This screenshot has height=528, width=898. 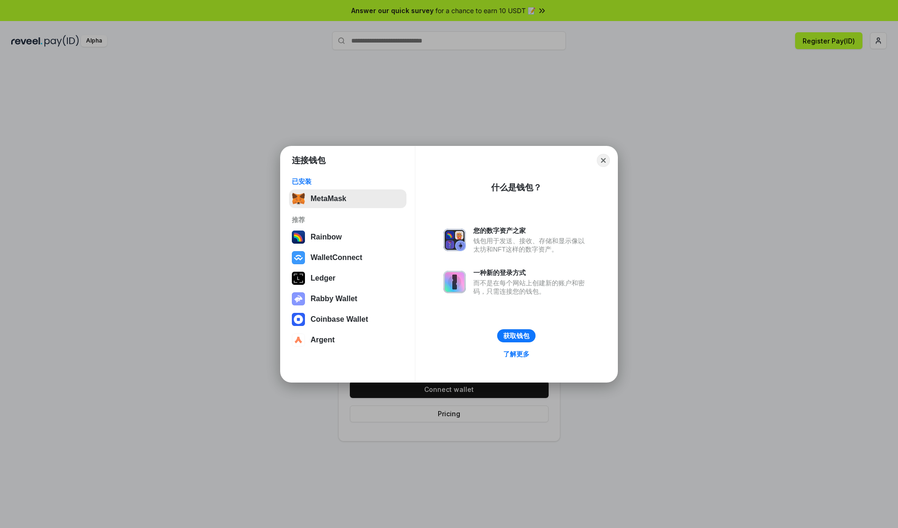 What do you see at coordinates (516, 336) in the screenshot?
I see `div: 获取钱包` at bounding box center [516, 336].